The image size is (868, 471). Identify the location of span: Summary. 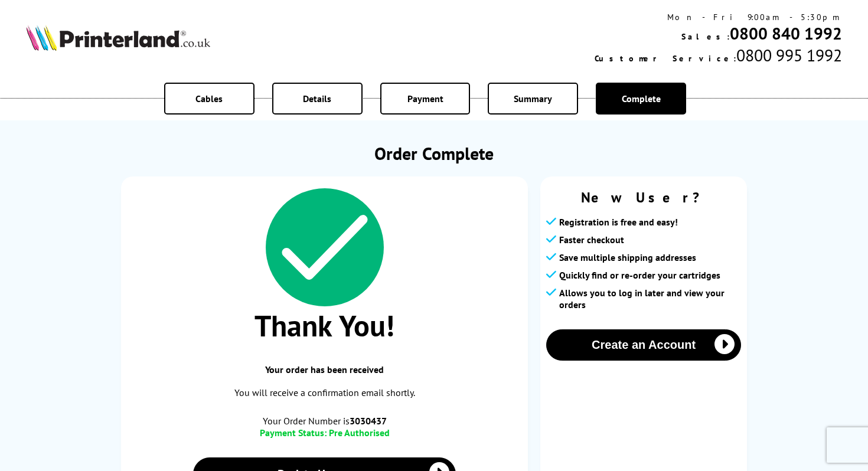
(533, 98).